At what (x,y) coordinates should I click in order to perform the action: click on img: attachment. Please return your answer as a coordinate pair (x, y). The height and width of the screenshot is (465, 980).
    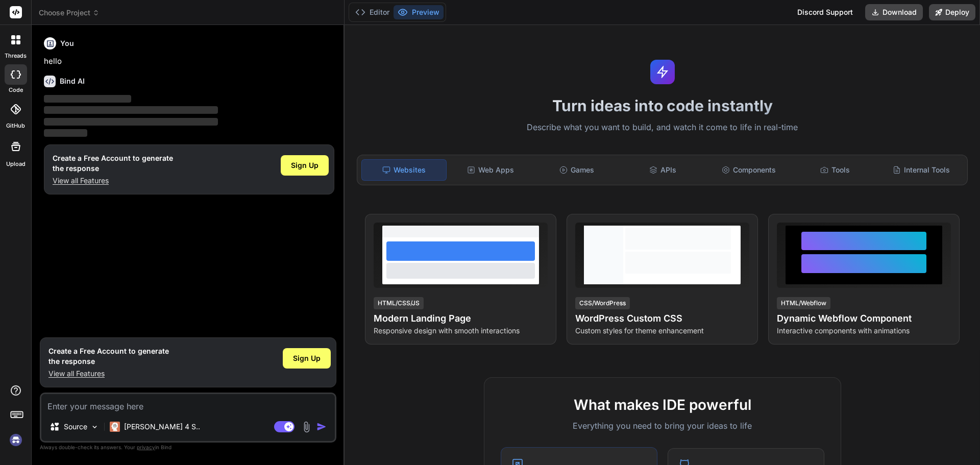
    Looking at the image, I should click on (307, 427).